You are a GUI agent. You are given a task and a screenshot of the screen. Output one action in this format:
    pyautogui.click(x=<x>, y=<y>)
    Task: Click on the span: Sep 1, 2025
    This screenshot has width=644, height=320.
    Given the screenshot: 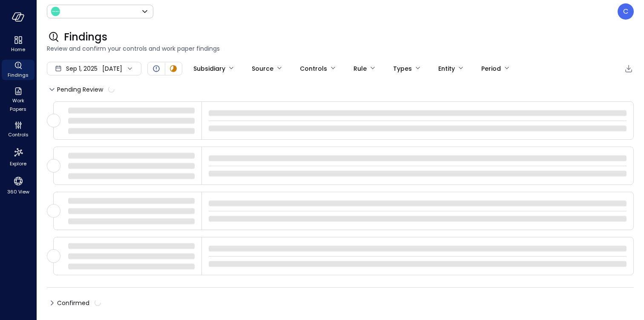 What is the action you would take?
    pyautogui.click(x=82, y=69)
    